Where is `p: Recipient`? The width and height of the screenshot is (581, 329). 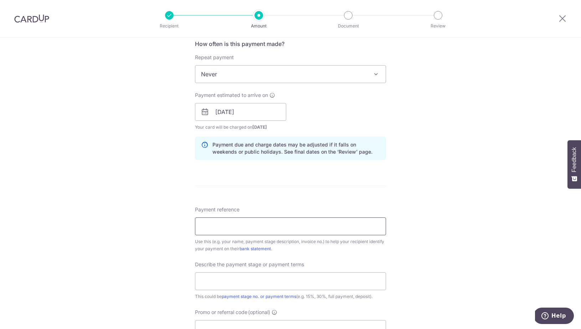
p: Recipient is located at coordinates (169, 26).